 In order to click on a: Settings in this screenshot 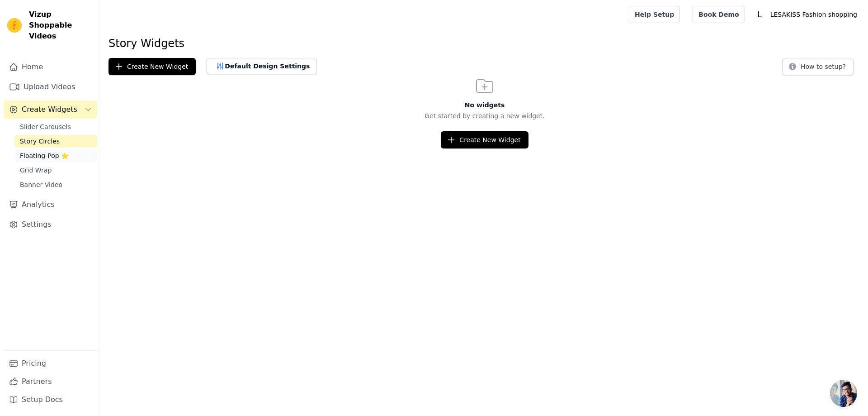, I will do `click(50, 224)`.